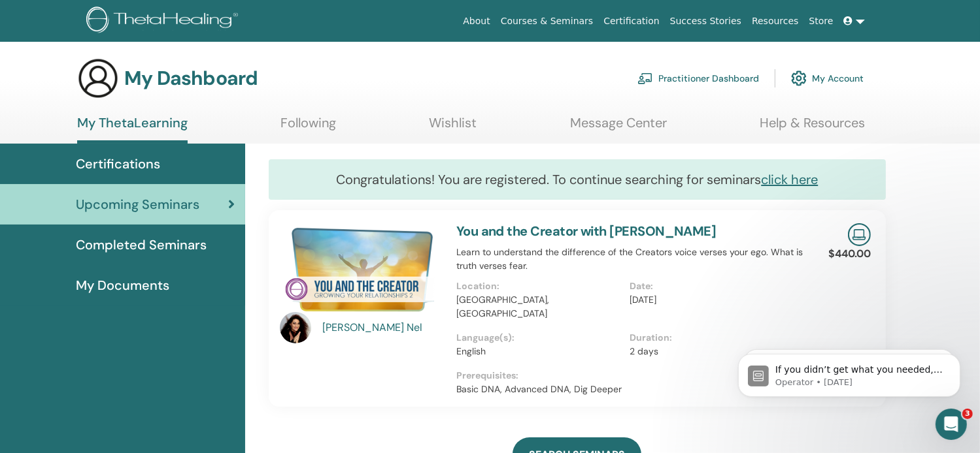 This screenshot has width=980, height=453. Describe the element at coordinates (821, 21) in the screenshot. I see `a: Store` at that location.